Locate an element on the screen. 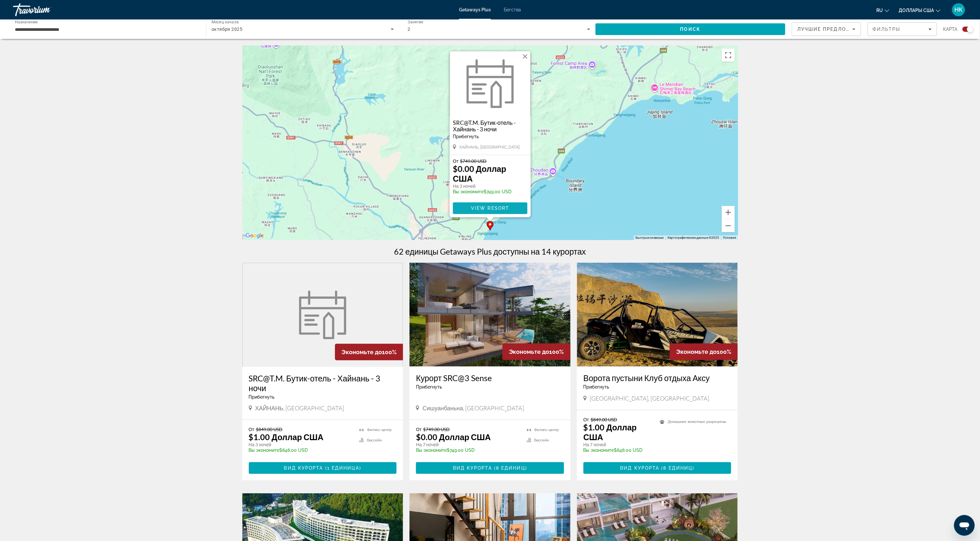 The height and width of the screenshot is (541, 980). img: Ворота пустыни Клуб отдыха Аксу is located at coordinates (657, 314).